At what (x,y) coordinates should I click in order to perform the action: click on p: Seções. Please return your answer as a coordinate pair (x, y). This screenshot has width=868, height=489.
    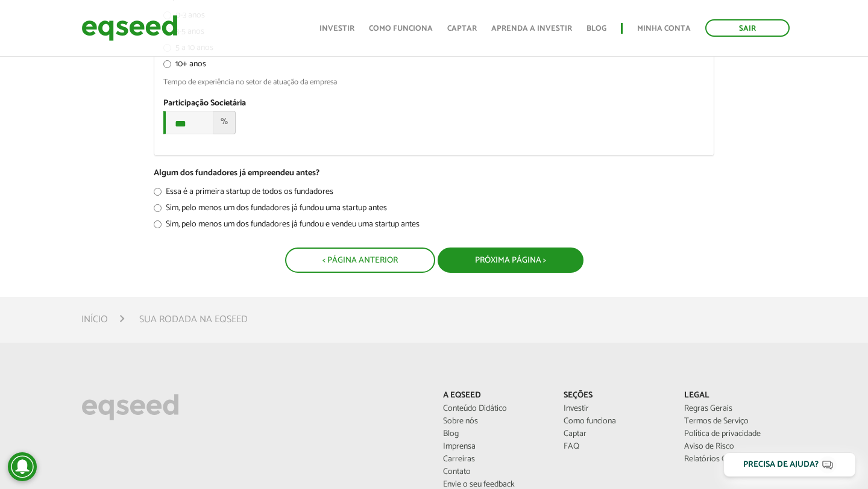
    Looking at the image, I should click on (615, 396).